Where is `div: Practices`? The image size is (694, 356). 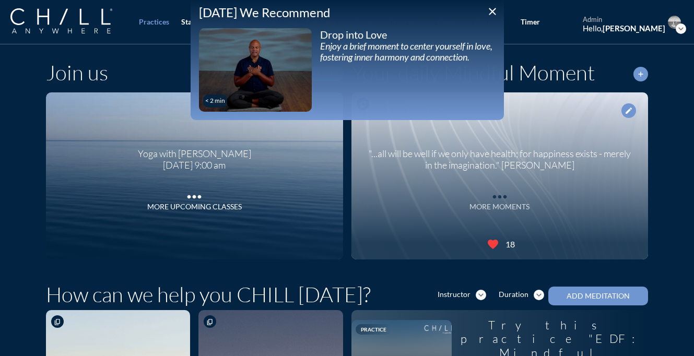 div: Practices is located at coordinates (154, 22).